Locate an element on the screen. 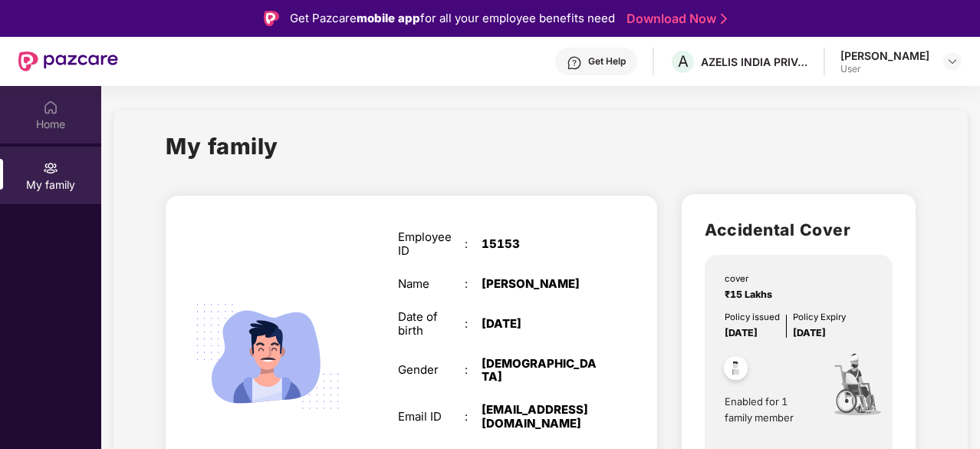 The height and width of the screenshot is (449, 980). div: Gender is located at coordinates (431, 369).